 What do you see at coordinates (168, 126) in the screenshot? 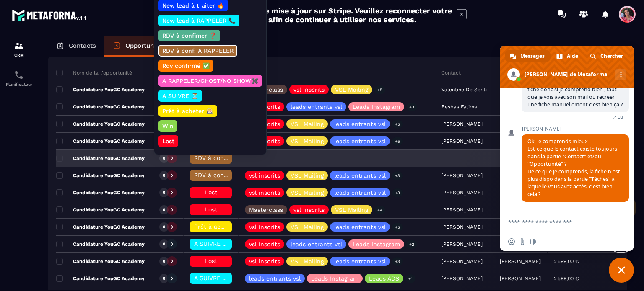
I see `p: Win` at bounding box center [168, 126].